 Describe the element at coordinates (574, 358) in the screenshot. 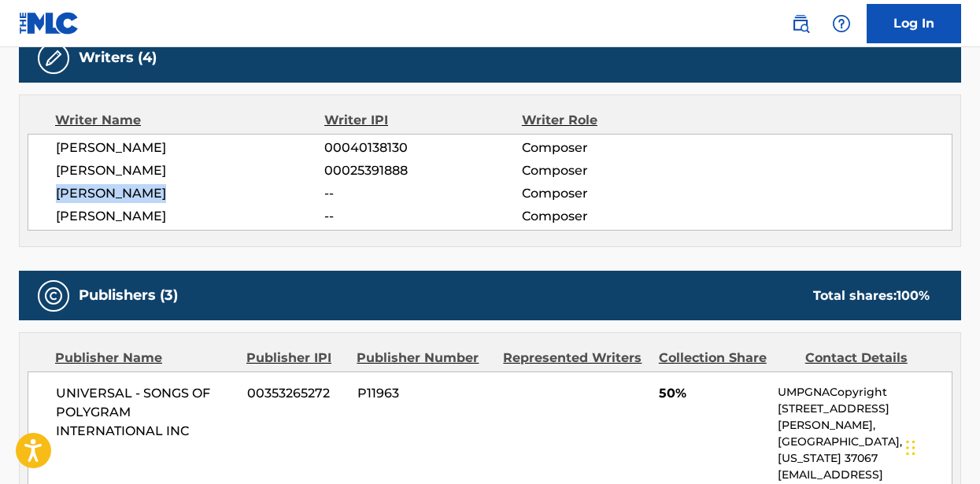

I see `div: Represented Writers` at that location.